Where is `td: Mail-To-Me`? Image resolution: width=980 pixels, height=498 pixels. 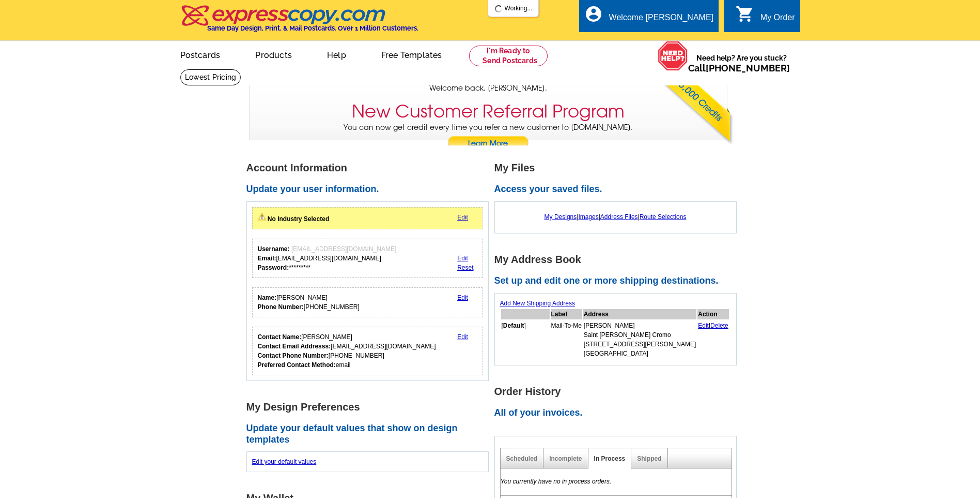 td: Mail-To-Me is located at coordinates (566, 340).